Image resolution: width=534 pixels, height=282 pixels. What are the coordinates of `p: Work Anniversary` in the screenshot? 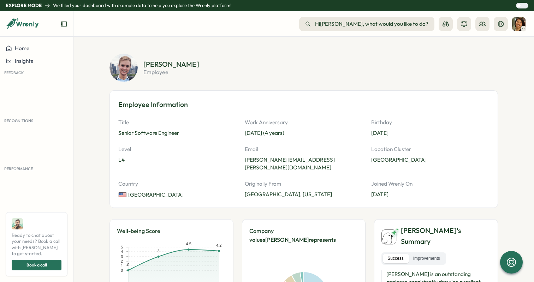 It's located at (304, 123).